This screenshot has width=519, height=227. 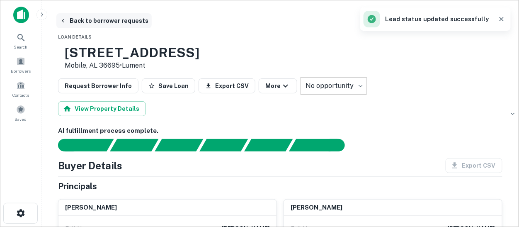 What do you see at coordinates (322, 145) in the screenshot?
I see `div: AI fulfillment process complete.` at bounding box center [322, 145].